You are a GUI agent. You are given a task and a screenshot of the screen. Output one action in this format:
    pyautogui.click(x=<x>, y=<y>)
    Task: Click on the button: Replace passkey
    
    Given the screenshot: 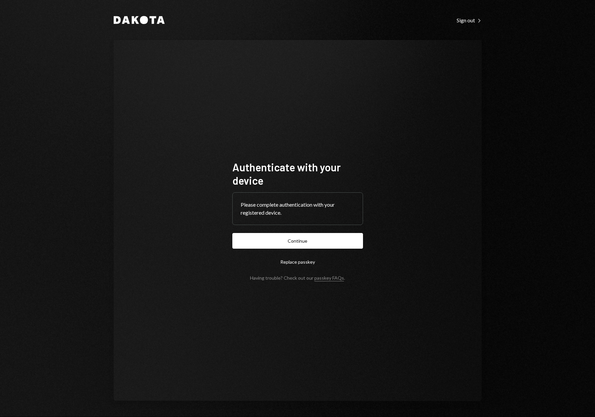 What is the action you would take?
    pyautogui.click(x=298, y=262)
    